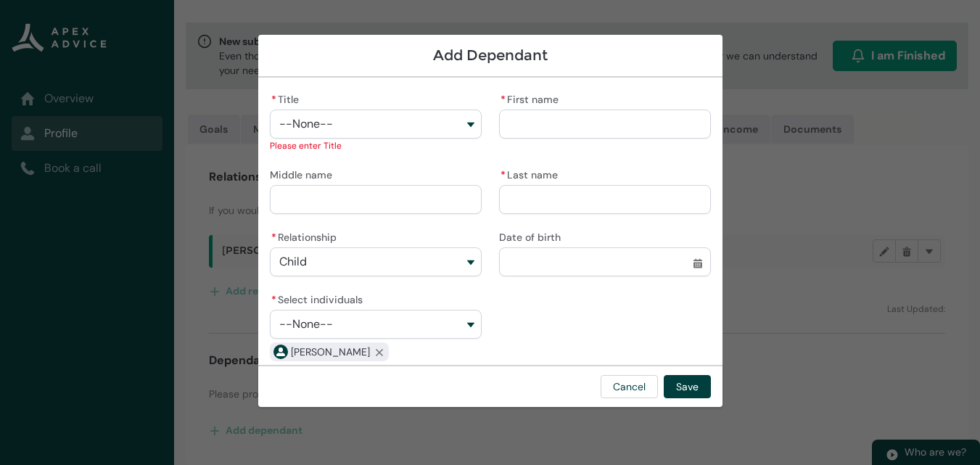  I want to click on span: Findlay Shilton, so click(330, 352).